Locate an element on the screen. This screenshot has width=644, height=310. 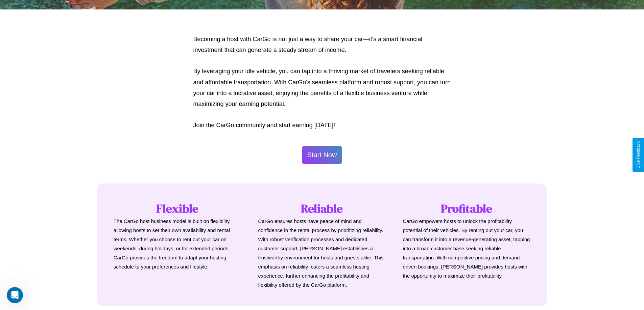
div: Give Feedback is located at coordinates (638, 155).